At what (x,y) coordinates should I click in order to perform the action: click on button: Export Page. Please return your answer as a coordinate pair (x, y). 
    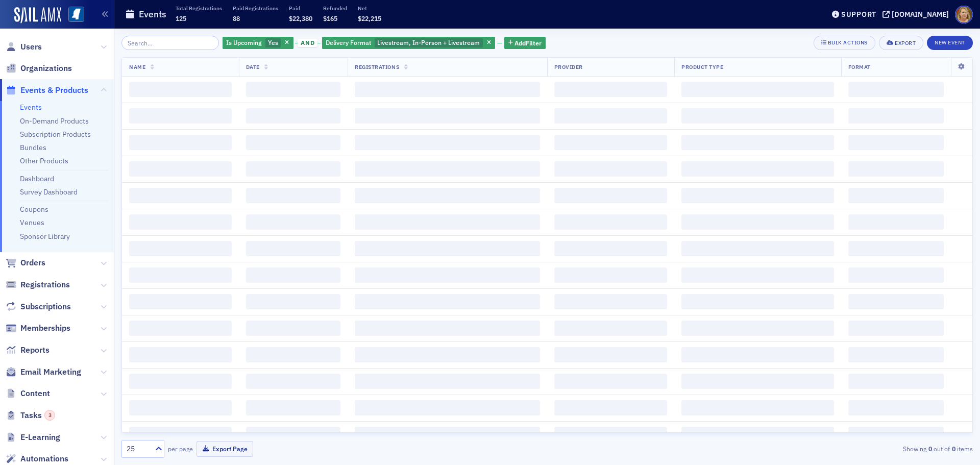
    Looking at the image, I should click on (225, 449).